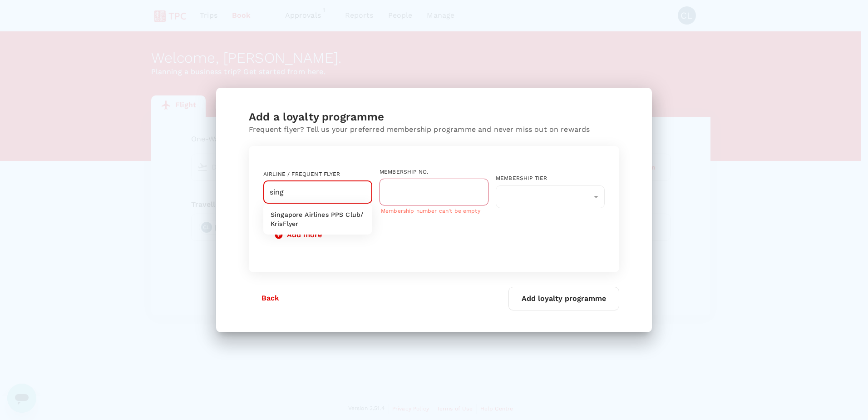  Describe the element at coordinates (368, 191) in the screenshot. I see `button: Close` at that location.